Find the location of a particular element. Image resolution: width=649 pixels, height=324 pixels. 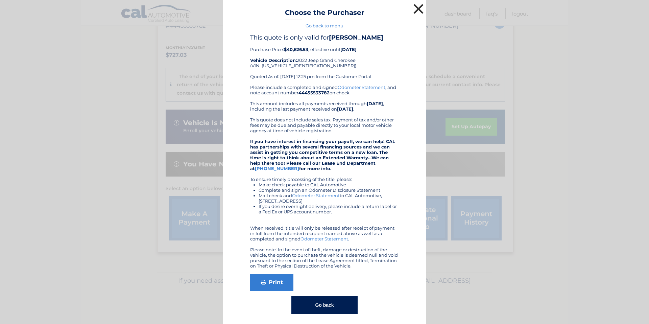

h4: This quote is only valid for is located at coordinates (324, 37).